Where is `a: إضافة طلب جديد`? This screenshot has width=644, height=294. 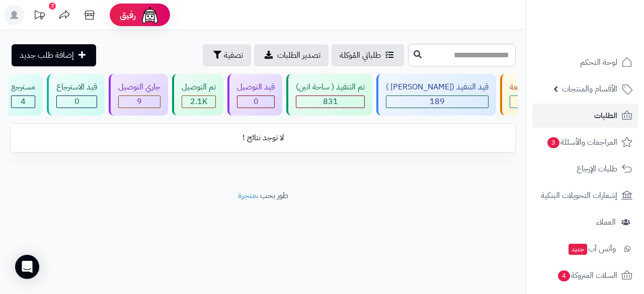 a: إضافة طلب جديد is located at coordinates (54, 56).